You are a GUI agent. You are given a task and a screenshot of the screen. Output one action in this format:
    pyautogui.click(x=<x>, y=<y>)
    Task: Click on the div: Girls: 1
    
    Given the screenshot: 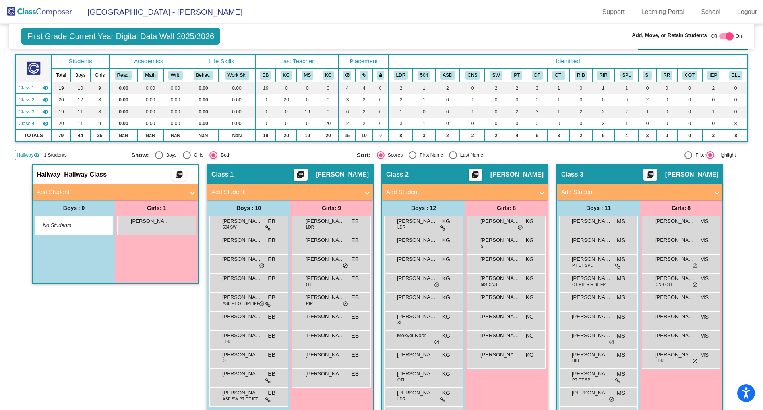 What is the action you would take?
    pyautogui.click(x=157, y=208)
    